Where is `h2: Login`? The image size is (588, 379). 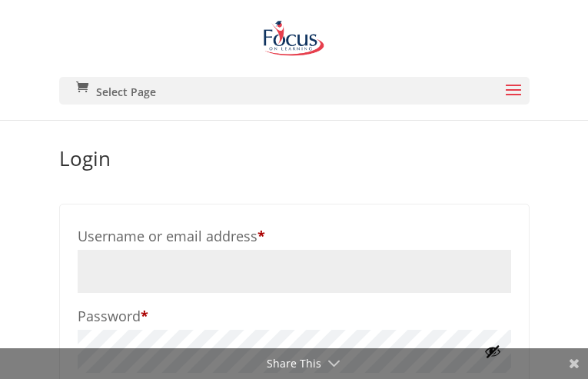
h2: Login is located at coordinates (294, 162).